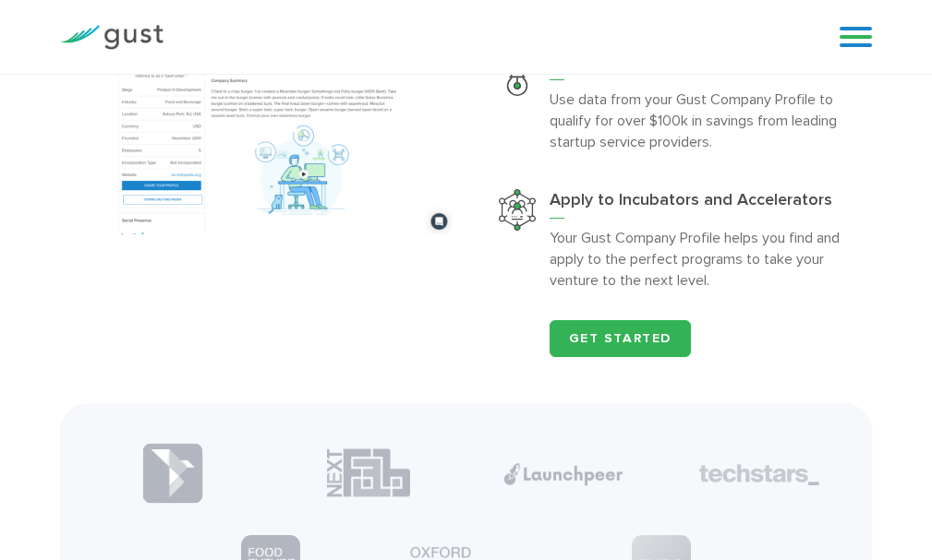 The height and width of the screenshot is (560, 932). I want to click on a: Get Started, so click(620, 339).